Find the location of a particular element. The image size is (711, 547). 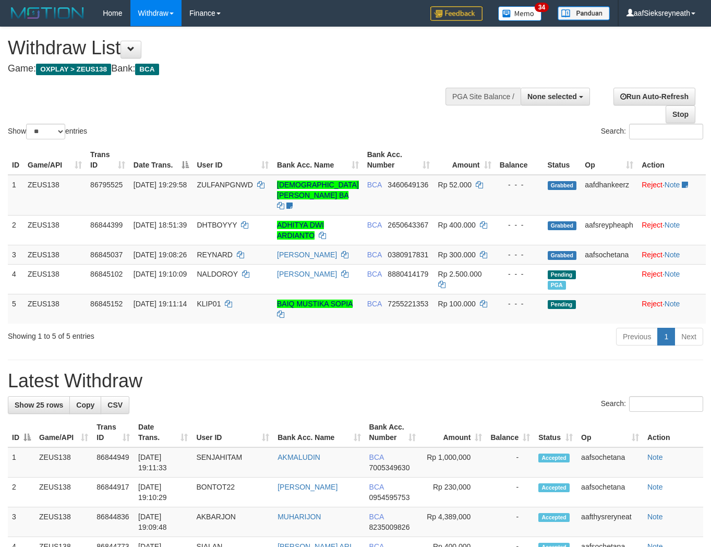

td: 86844836 is located at coordinates (113, 522).